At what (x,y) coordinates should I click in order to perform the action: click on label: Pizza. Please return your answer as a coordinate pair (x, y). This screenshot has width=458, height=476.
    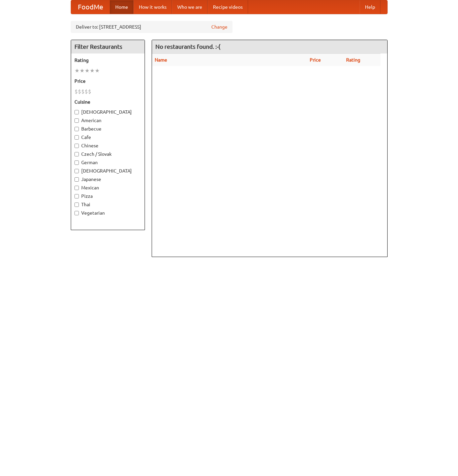
    Looking at the image, I should click on (108, 196).